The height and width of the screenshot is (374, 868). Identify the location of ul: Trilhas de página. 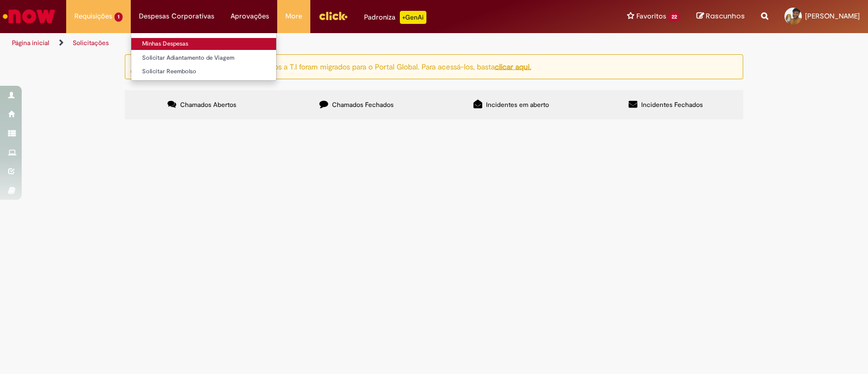
(289, 43).